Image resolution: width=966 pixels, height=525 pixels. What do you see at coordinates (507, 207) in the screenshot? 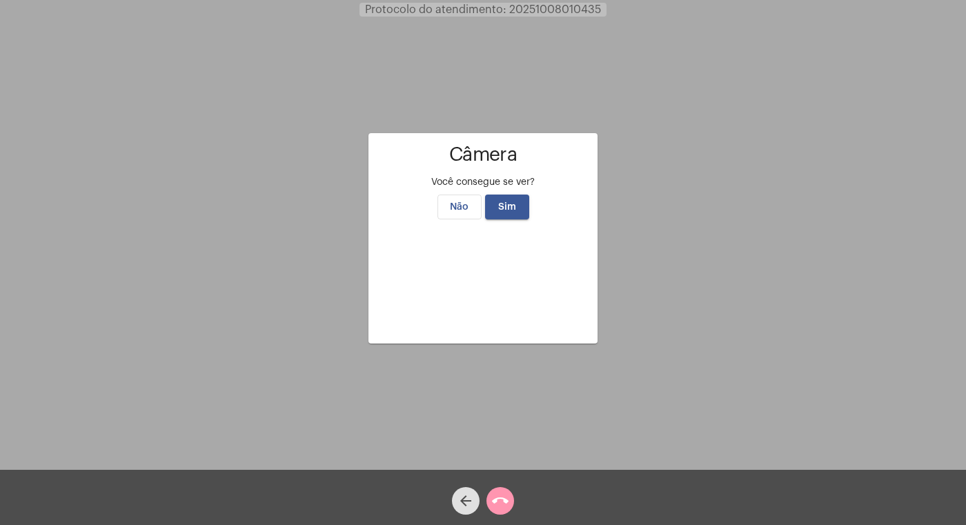
I see `button: Sim` at bounding box center [507, 207].